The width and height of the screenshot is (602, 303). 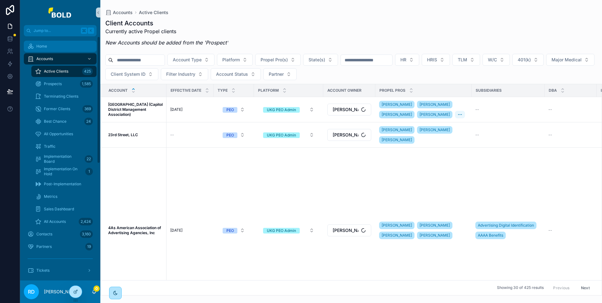 I want to click on span: DBA, so click(x=552, y=91).